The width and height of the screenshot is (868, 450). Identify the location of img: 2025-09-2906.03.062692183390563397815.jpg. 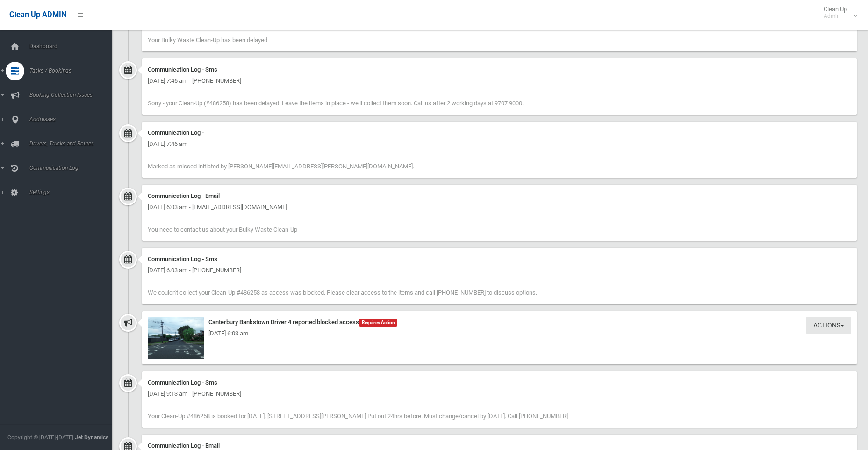
(176, 338).